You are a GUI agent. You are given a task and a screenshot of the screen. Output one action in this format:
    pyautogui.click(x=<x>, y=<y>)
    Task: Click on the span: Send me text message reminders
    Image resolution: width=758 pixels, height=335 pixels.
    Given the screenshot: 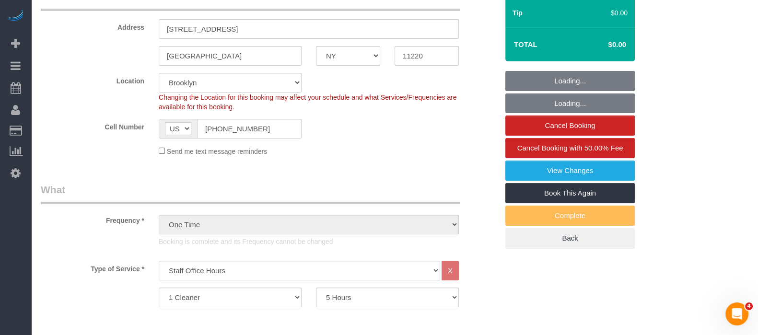 What is the action you would take?
    pyautogui.click(x=217, y=151)
    